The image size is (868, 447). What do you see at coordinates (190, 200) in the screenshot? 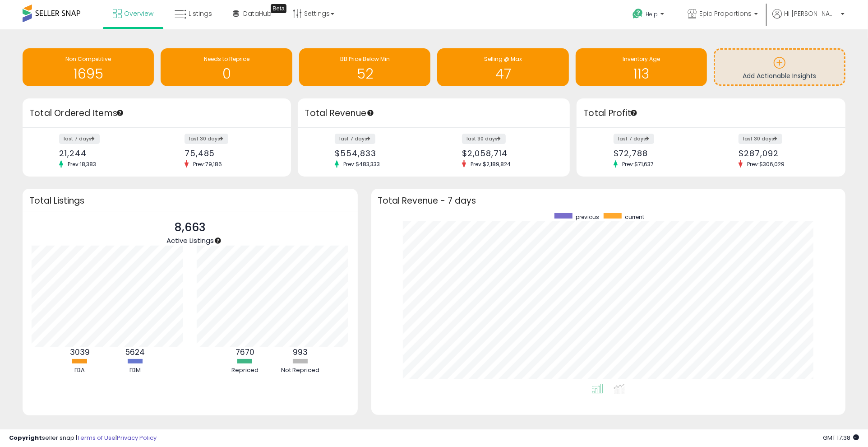
I see `h3: Total Listings` at bounding box center [190, 200].